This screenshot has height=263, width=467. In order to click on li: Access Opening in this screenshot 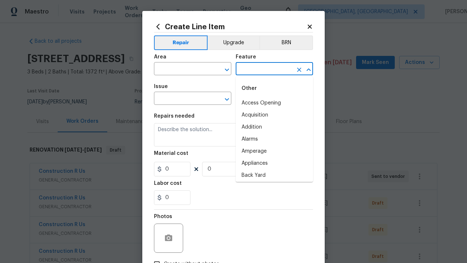, I will do `click(274, 103)`.